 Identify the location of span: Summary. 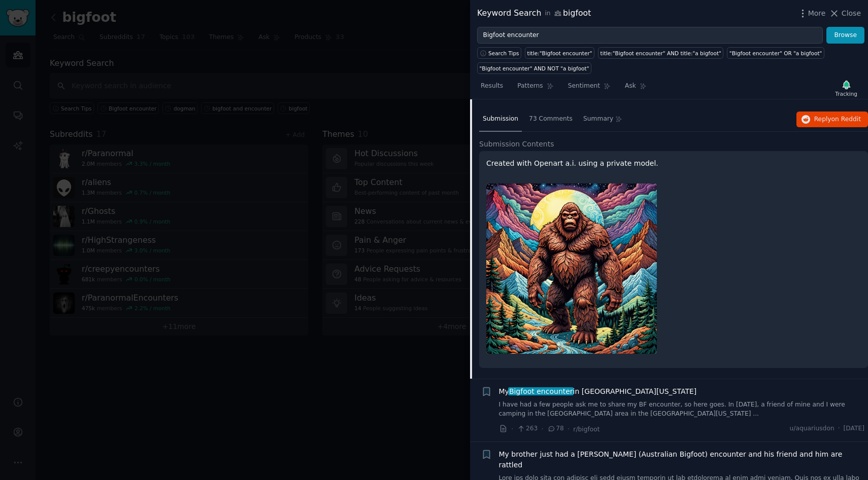
(598, 119).